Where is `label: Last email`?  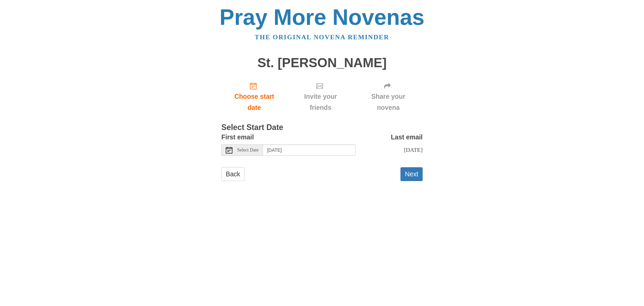 label: Last email is located at coordinates (407, 137).